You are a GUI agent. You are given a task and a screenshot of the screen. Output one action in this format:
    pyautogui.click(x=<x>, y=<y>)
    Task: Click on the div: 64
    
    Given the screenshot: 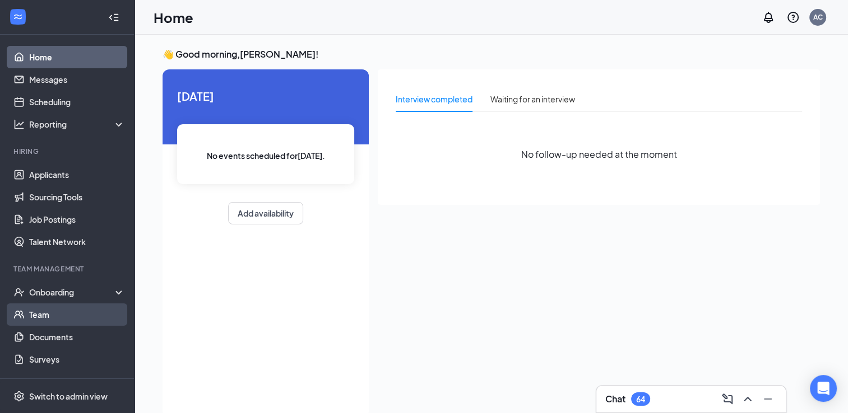 What is the action you would take?
    pyautogui.click(x=640, y=399)
    